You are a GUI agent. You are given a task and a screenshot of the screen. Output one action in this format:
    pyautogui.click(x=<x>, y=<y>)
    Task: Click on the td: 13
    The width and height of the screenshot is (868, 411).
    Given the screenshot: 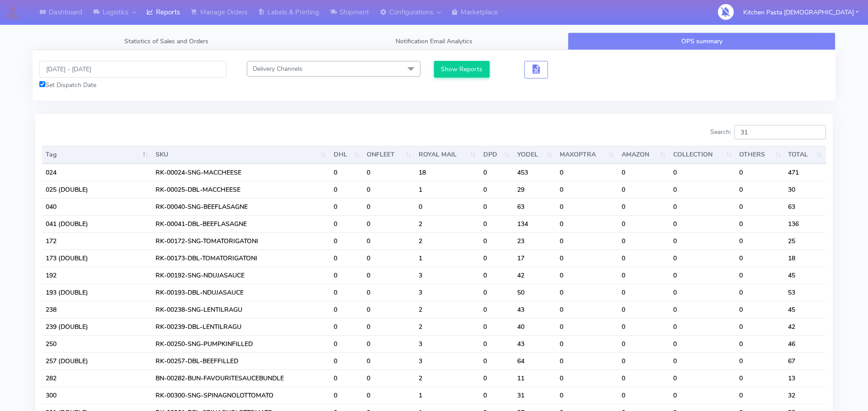 What is the action you would take?
    pyautogui.click(x=805, y=378)
    